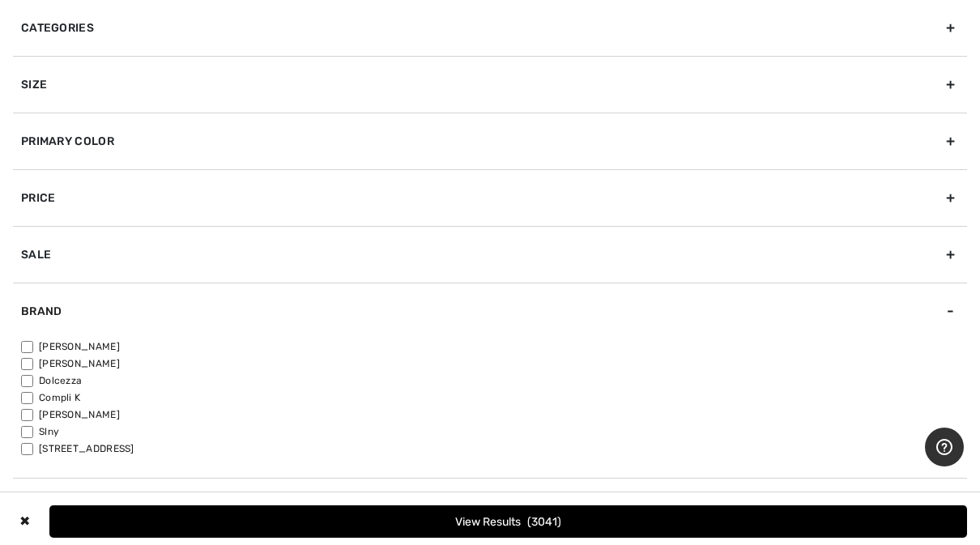 The width and height of the screenshot is (980, 545). What do you see at coordinates (508, 522) in the screenshot?
I see `button: View Results3041` at bounding box center [508, 522].